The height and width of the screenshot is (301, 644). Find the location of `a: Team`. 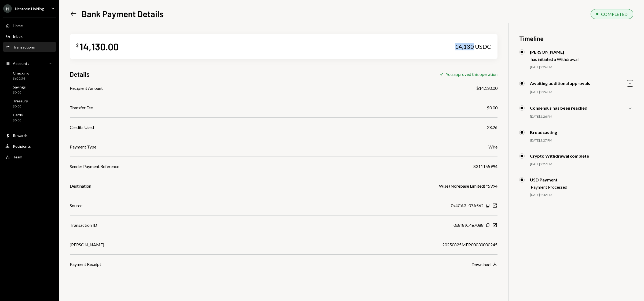

a: Team is located at coordinates (29, 156).